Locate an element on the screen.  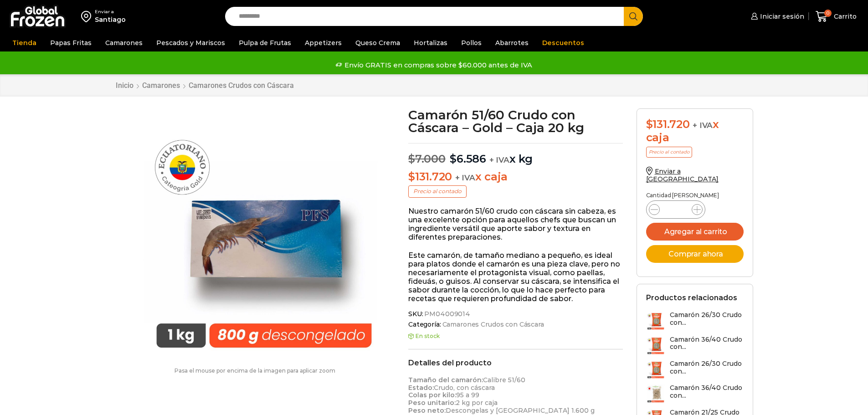
a: Descuentos is located at coordinates (563, 43).